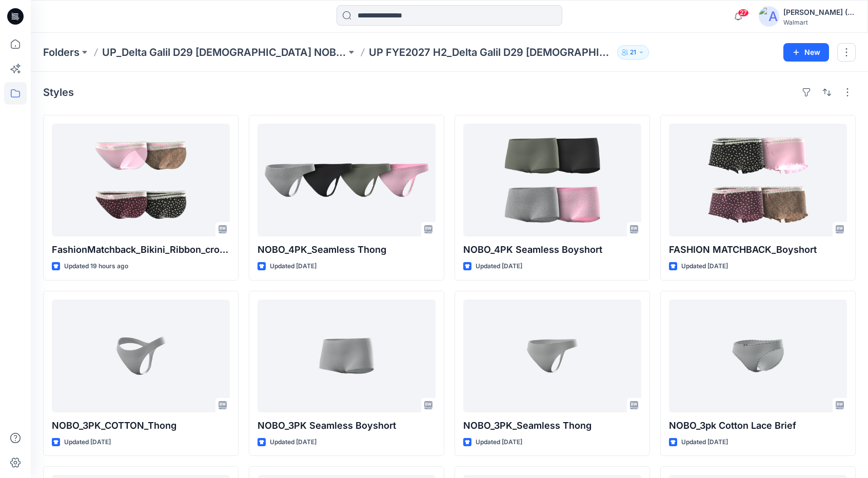 Image resolution: width=868 pixels, height=478 pixels. I want to click on div: Walmart, so click(819, 22).